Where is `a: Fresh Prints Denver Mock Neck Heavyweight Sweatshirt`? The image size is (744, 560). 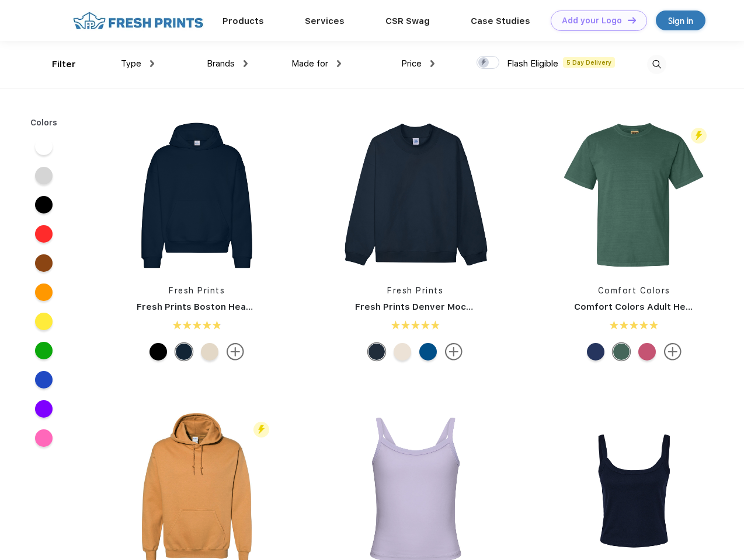 a: Fresh Prints Denver Mock Neck Heavyweight Sweatshirt is located at coordinates (482, 307).